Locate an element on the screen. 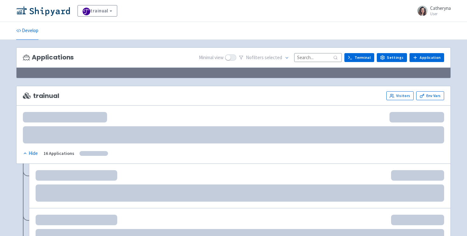  div: 16 Applications is located at coordinates (59, 153).